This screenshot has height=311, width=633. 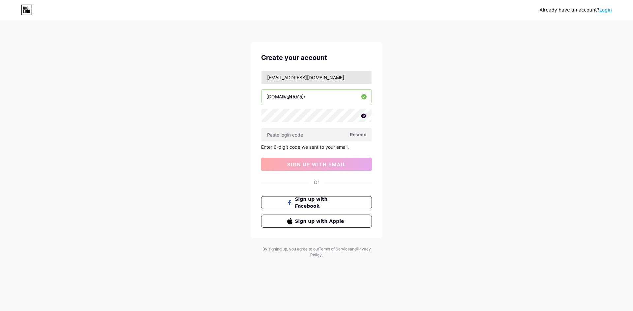 I want to click on input: username, so click(x=316, y=97).